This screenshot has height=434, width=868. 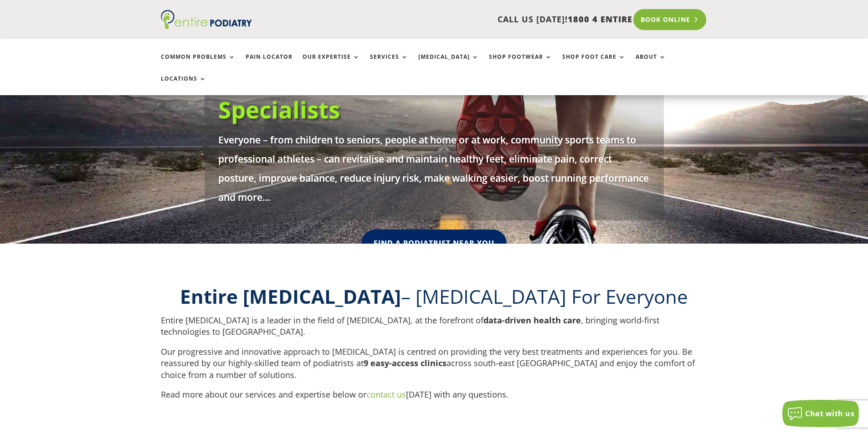 I want to click on a: Find A Podiatrist Near You, so click(x=434, y=243).